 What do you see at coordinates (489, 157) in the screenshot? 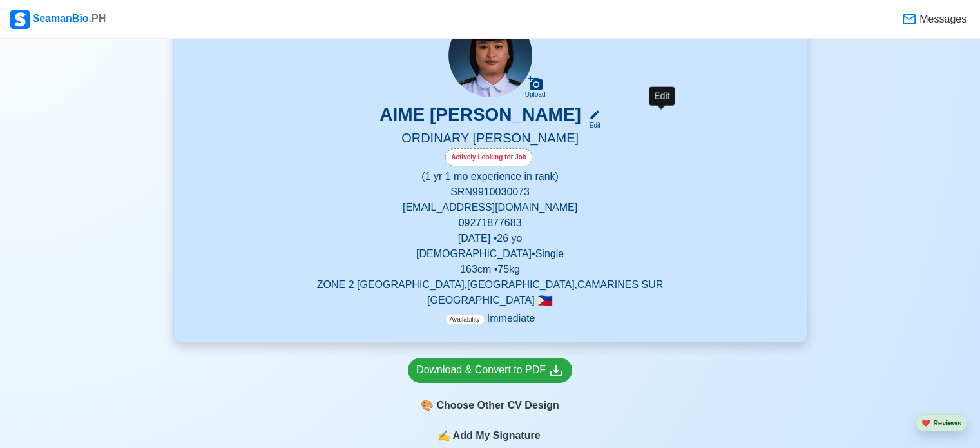
I see `div: Actively Looking for Job` at bounding box center [489, 157].